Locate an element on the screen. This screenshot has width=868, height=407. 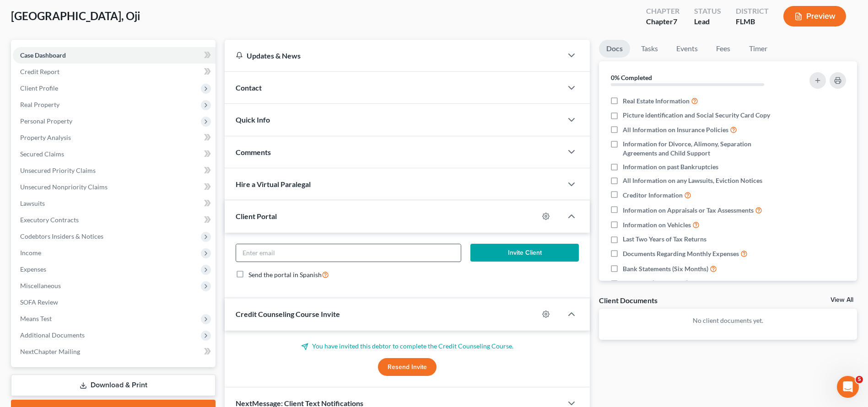
span: Documents Regarding Monthly Expenses is located at coordinates (681, 254).